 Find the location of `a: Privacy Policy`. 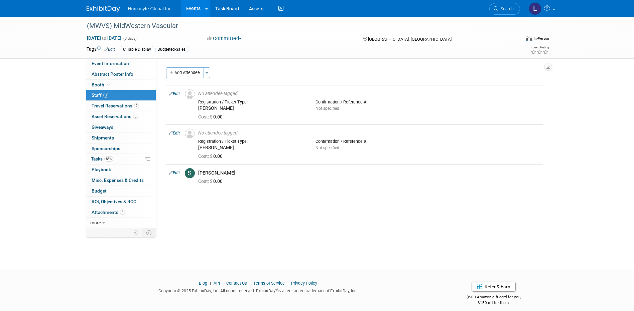

a: Privacy Policy is located at coordinates (304, 283).